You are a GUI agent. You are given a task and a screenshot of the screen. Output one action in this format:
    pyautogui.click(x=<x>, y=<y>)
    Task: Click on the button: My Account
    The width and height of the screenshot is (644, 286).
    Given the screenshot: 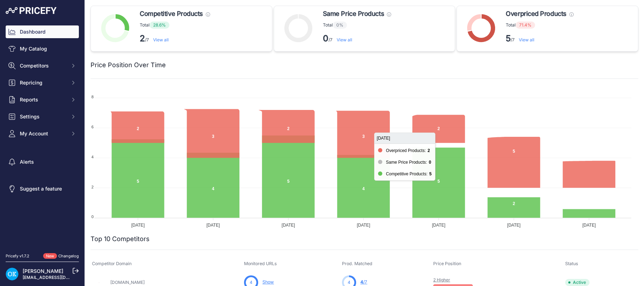 What is the action you would take?
    pyautogui.click(x=42, y=134)
    